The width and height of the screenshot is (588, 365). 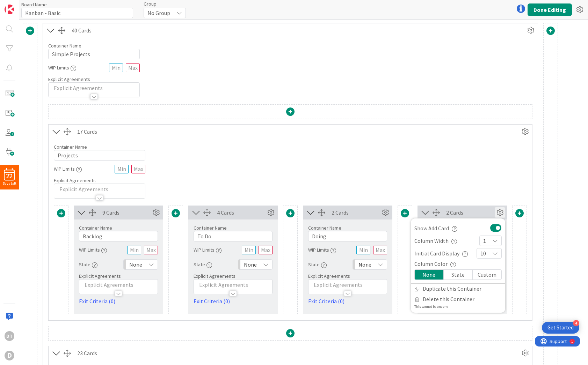 What do you see at coordinates (484, 241) in the screenshot?
I see `span: 1` at bounding box center [484, 241].